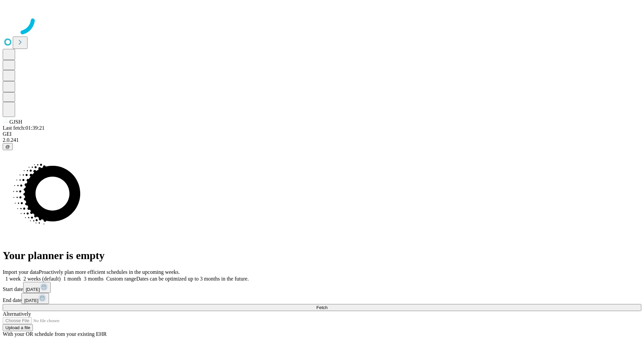  Describe the element at coordinates (42, 279) in the screenshot. I see `span: 2 weeks (default)` at that location.